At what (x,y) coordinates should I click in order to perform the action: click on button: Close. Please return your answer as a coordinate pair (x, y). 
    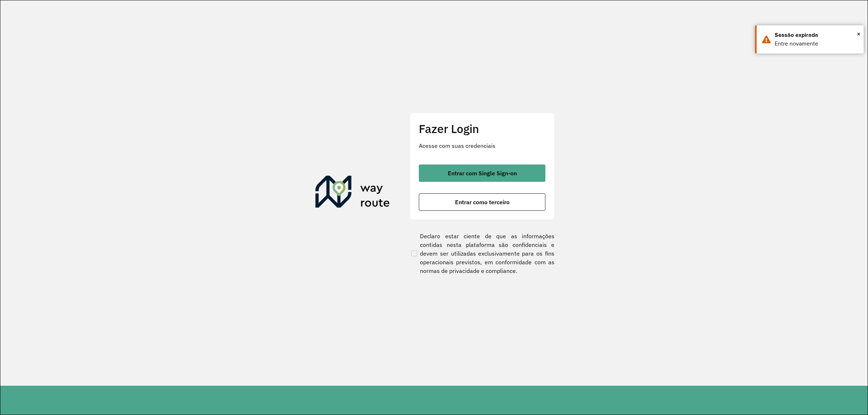
    Looking at the image, I should click on (858, 34).